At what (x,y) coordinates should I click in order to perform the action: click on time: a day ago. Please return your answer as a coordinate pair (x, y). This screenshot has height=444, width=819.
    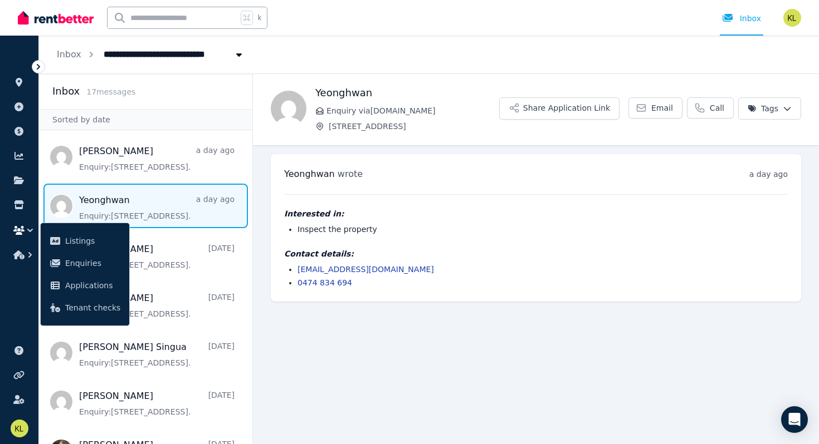
    Looking at the image, I should click on (768, 174).